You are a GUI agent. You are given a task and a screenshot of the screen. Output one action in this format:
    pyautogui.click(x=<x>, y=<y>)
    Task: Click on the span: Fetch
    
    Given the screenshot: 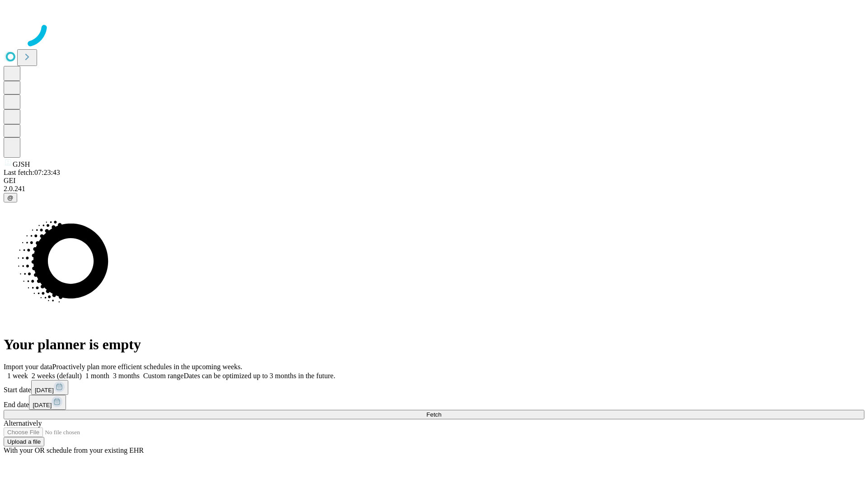 What is the action you would take?
    pyautogui.click(x=434, y=415)
    